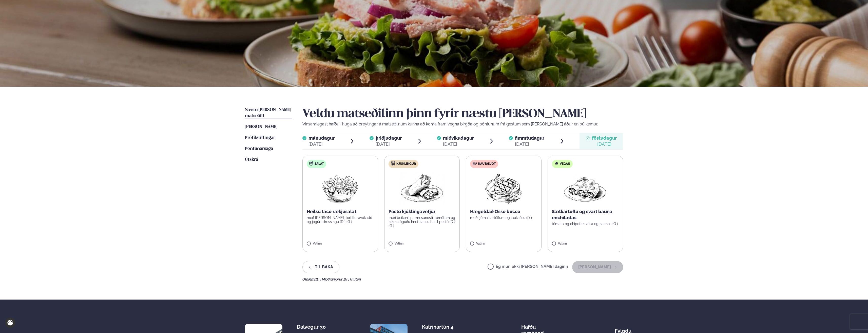 This screenshot has width=868, height=333. I want to click on img: Wraps.png, so click(422, 188).